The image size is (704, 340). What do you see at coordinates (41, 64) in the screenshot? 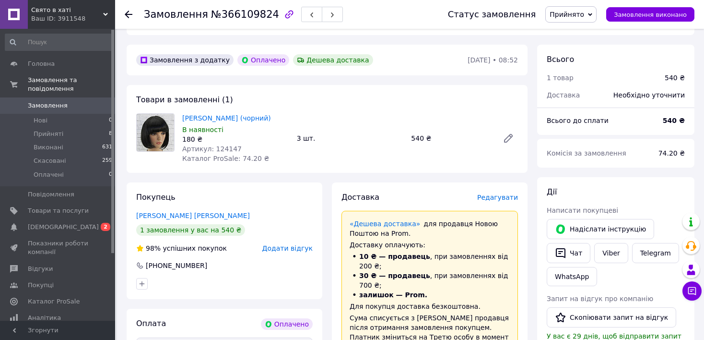
I see `span: Головна` at bounding box center [41, 64].